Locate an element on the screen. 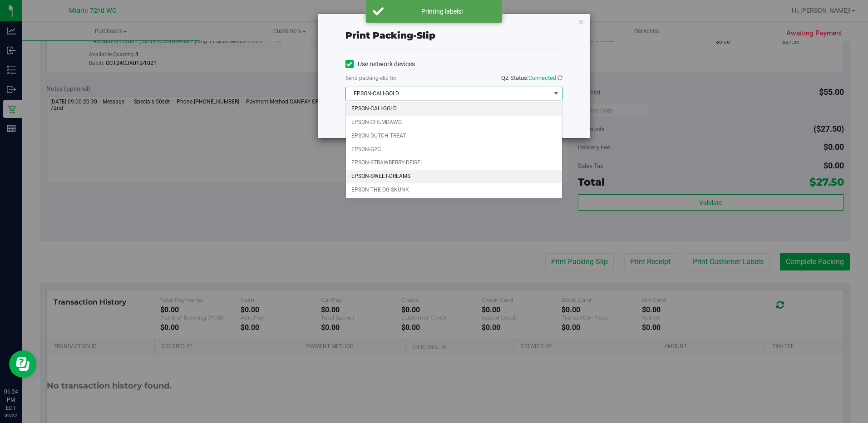  div: Printing labels! is located at coordinates (442, 11).